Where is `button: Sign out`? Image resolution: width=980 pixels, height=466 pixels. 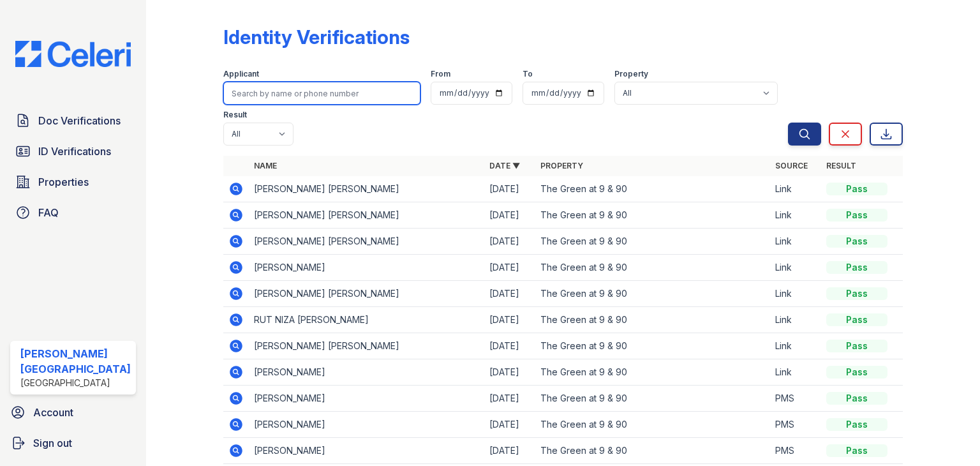
button: Sign out is located at coordinates (73, 443).